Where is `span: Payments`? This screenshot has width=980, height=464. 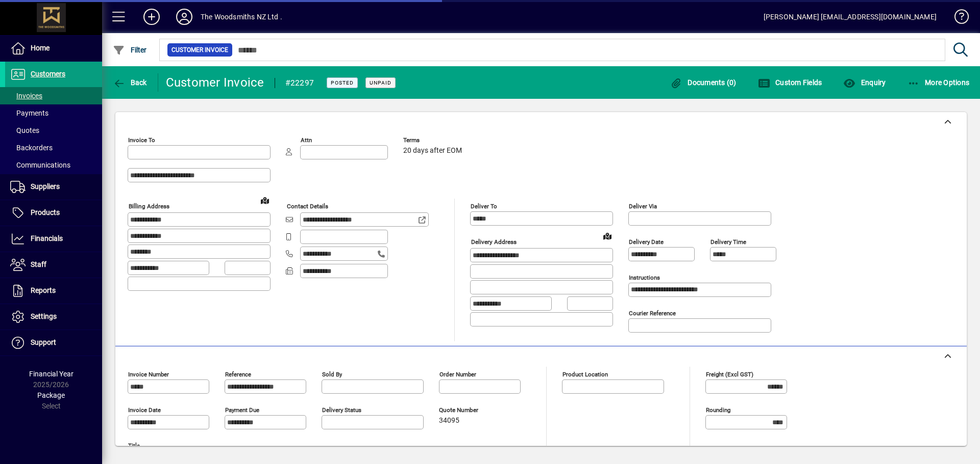
span: Payments is located at coordinates (29, 113).